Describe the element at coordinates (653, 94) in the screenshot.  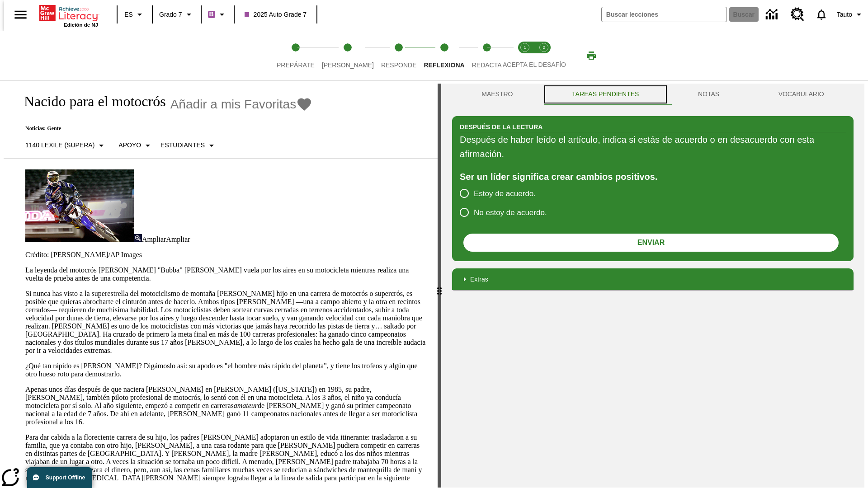
I see `div: Instructional Panel Tabs` at that location.